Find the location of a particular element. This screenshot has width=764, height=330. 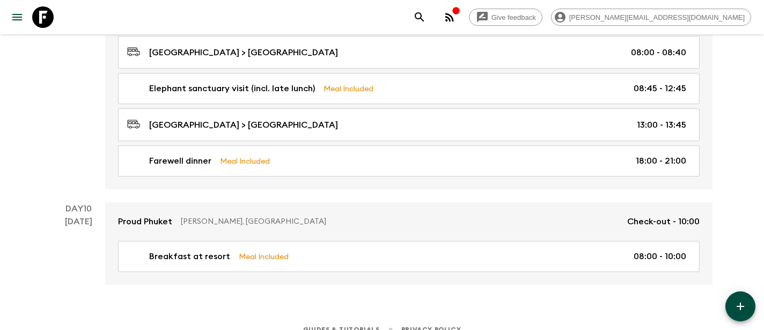

p: Breakfast at resort is located at coordinates (189, 256).